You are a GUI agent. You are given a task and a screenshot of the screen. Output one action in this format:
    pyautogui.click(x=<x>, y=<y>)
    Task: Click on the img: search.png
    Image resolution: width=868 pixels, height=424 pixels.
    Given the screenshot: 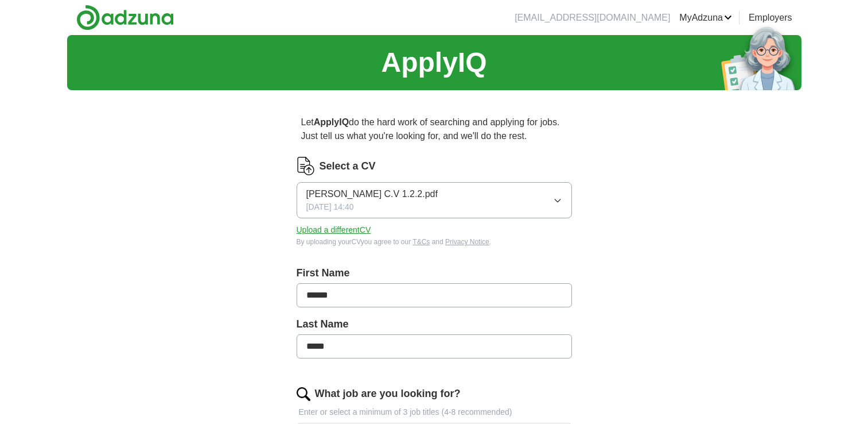 What is the action you would take?
    pyautogui.click(x=303, y=394)
    